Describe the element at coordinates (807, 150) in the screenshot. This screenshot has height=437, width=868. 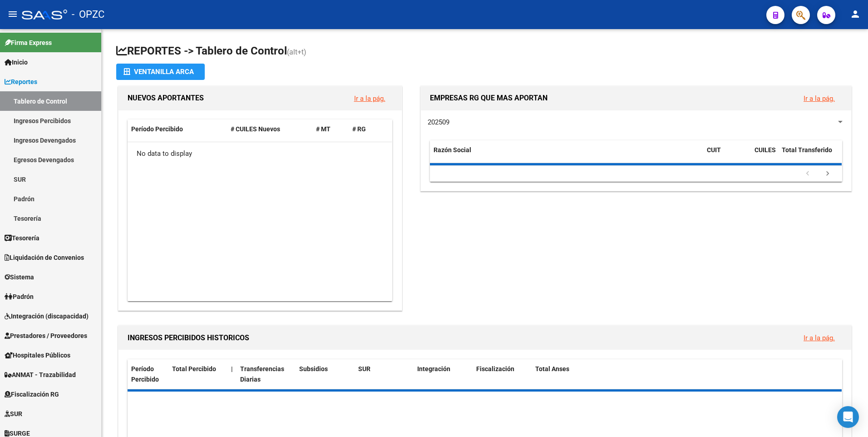
I see `span: Total Transferido` at that location.